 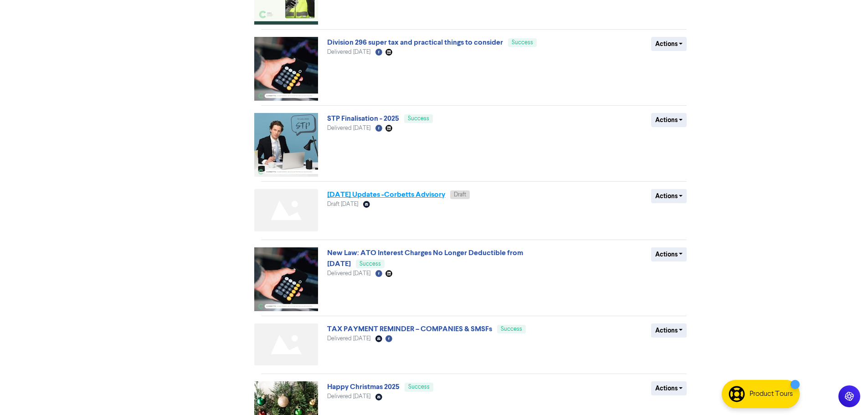 What do you see at coordinates (460, 195) in the screenshot?
I see `span: Draft` at bounding box center [460, 195].